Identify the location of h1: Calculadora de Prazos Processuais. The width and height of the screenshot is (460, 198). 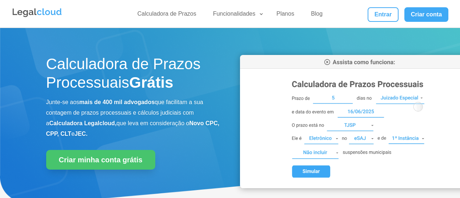
(133, 75).